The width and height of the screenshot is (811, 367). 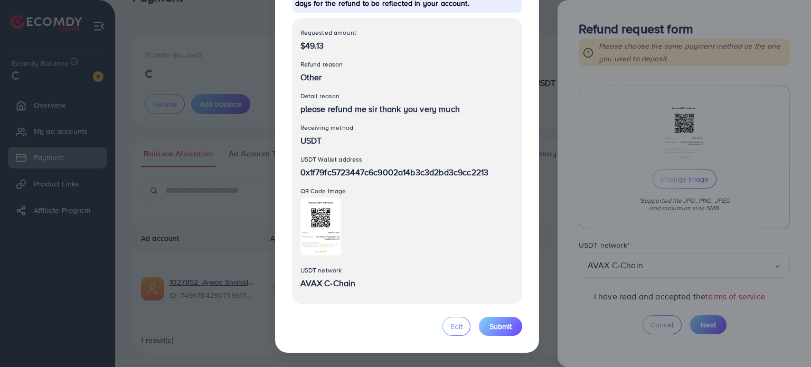 What do you see at coordinates (407, 109) in the screenshot?
I see `p: please refund me sir thank you very much` at bounding box center [407, 109].